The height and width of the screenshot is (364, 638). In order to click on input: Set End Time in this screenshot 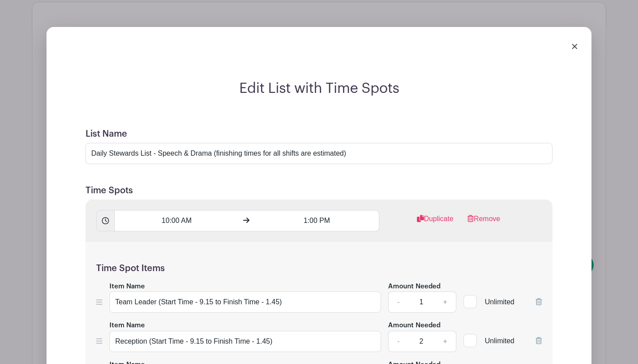, I will do `click(317, 221)`.